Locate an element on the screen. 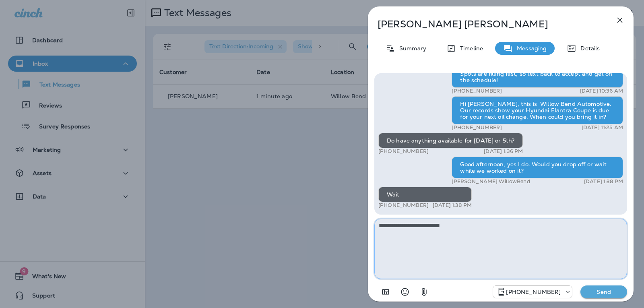 This screenshot has height=308, width=644. button: Add in a premade template is located at coordinates (386, 292).